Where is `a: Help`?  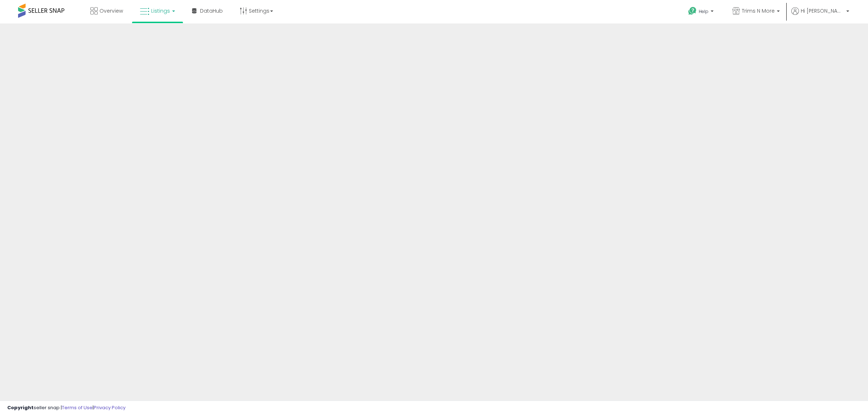
a: Help is located at coordinates (702, 12).